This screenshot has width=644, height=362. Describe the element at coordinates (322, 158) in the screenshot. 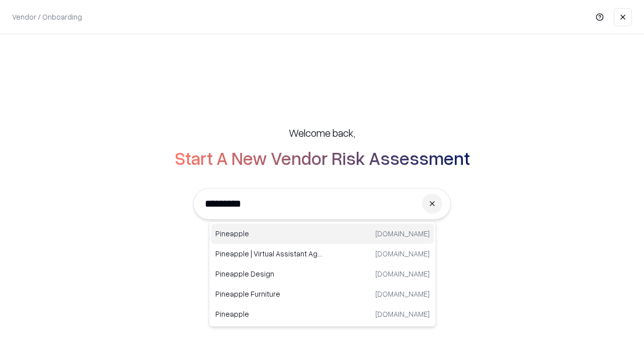

I see `h2: Start A New Vendor Risk Assessment` at that location.